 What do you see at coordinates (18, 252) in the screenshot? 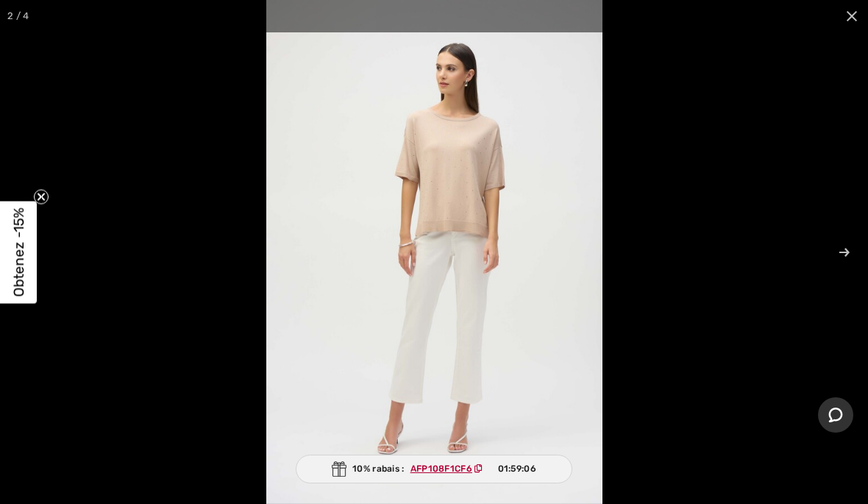
I see `span: Obtenez -15%` at bounding box center [18, 252].